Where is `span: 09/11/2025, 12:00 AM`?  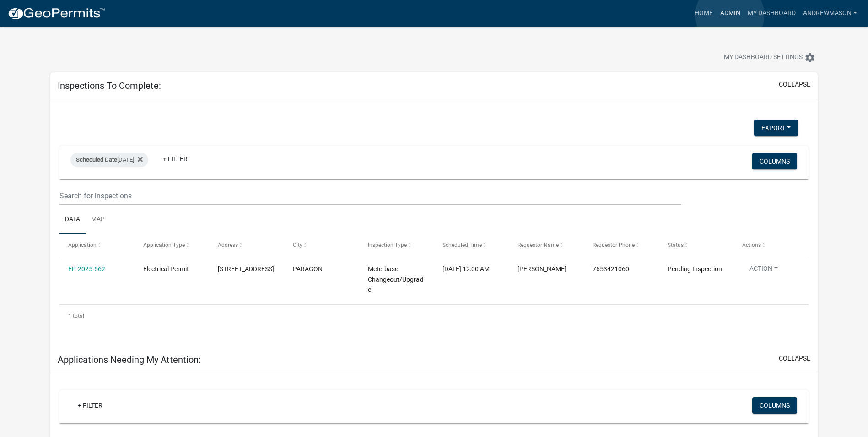
span: 09/11/2025, 12:00 AM is located at coordinates (465, 269).